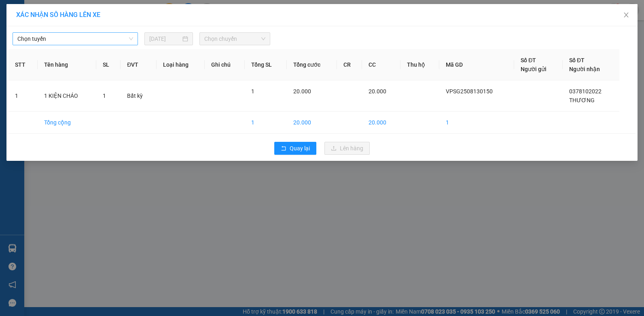  What do you see at coordinates (108, 65) in the screenshot?
I see `th: SL` at bounding box center [108, 65].